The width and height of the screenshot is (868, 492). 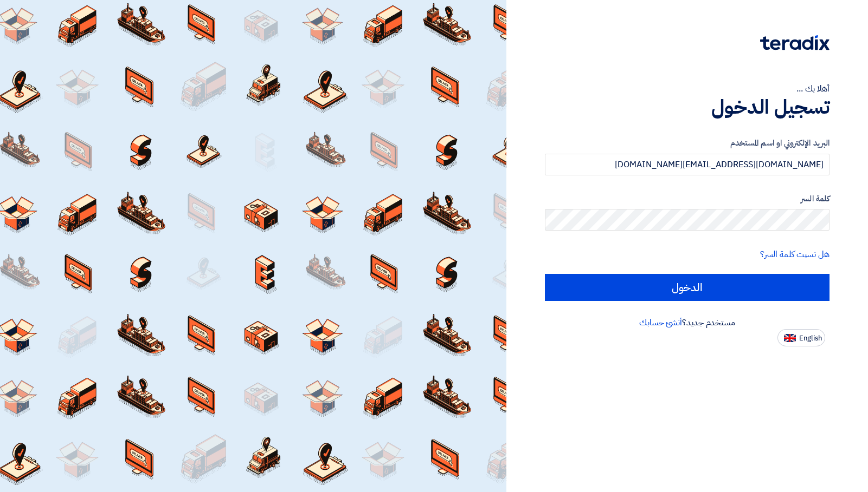 I want to click on span: English, so click(x=810, y=339).